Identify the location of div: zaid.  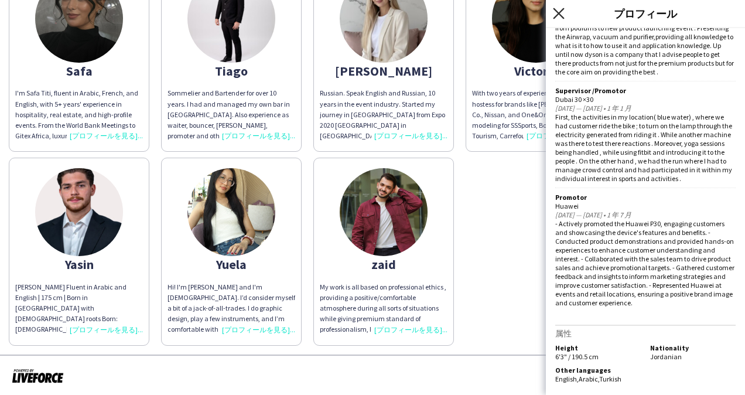
(384, 264).